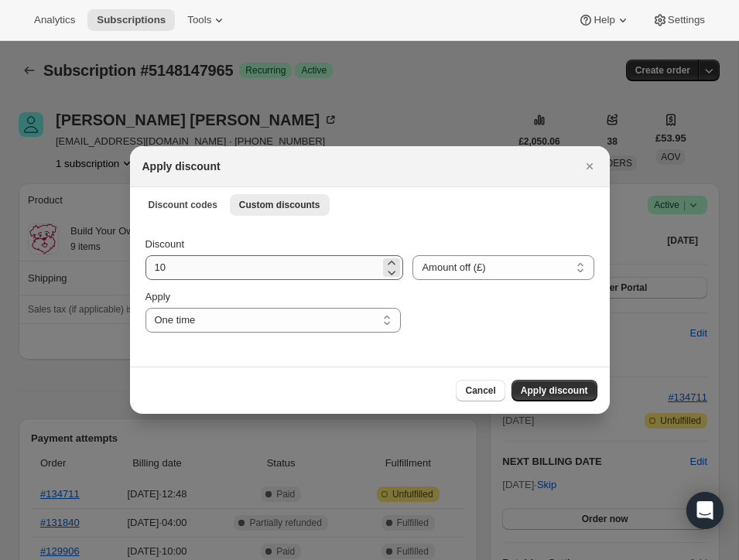 The height and width of the screenshot is (560, 739). Describe the element at coordinates (480, 390) in the screenshot. I see `button: Cancel` at that location.